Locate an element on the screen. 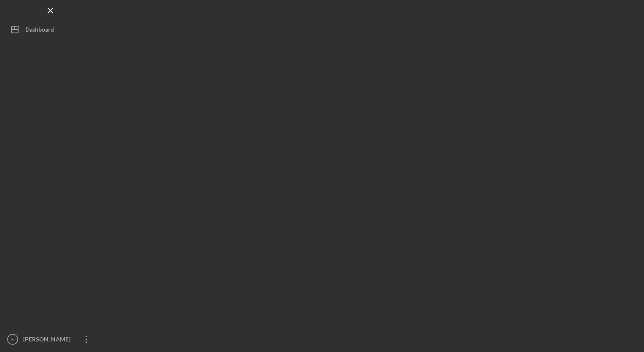  text: HI is located at coordinates (12, 340).